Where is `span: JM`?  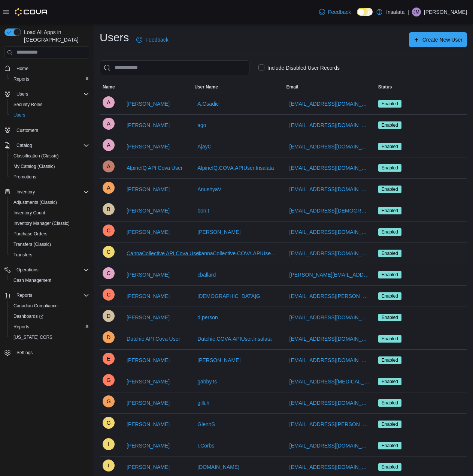 span: JM is located at coordinates (416, 12).